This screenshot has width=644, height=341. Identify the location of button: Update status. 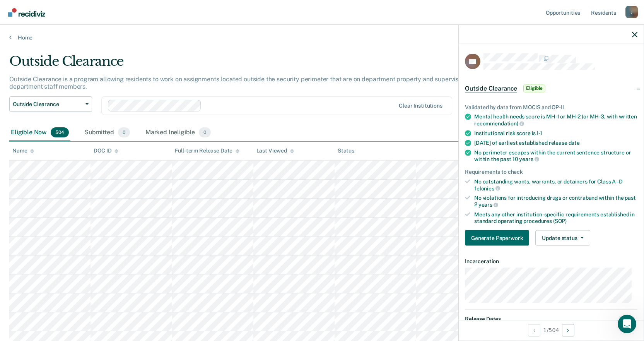
(563, 239).